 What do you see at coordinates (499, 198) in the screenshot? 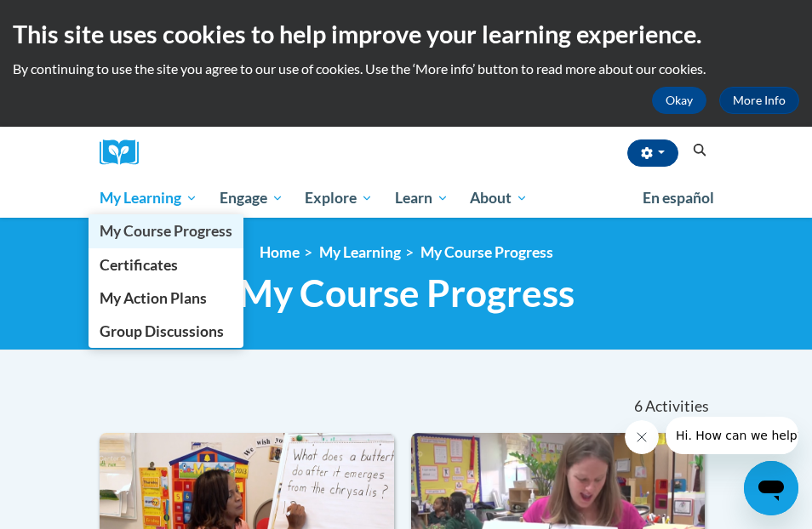
I see `a: About` at bounding box center [499, 198].